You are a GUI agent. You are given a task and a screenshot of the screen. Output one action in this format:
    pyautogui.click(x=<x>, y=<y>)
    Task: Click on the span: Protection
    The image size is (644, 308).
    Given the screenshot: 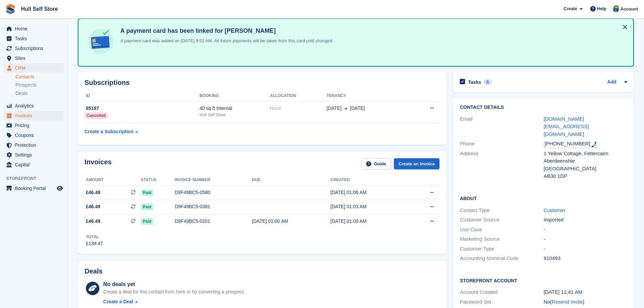 What is the action you would take?
    pyautogui.click(x=35, y=145)
    